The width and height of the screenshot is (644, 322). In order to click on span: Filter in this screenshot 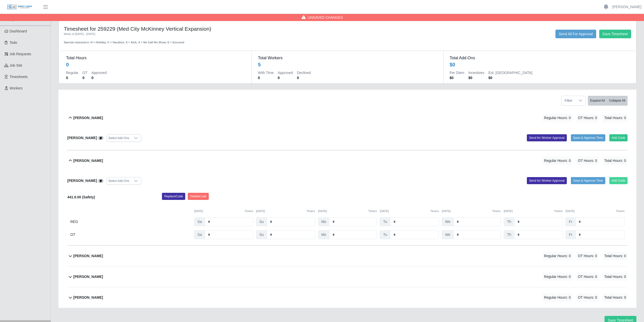, I will do `click(568, 100)`.